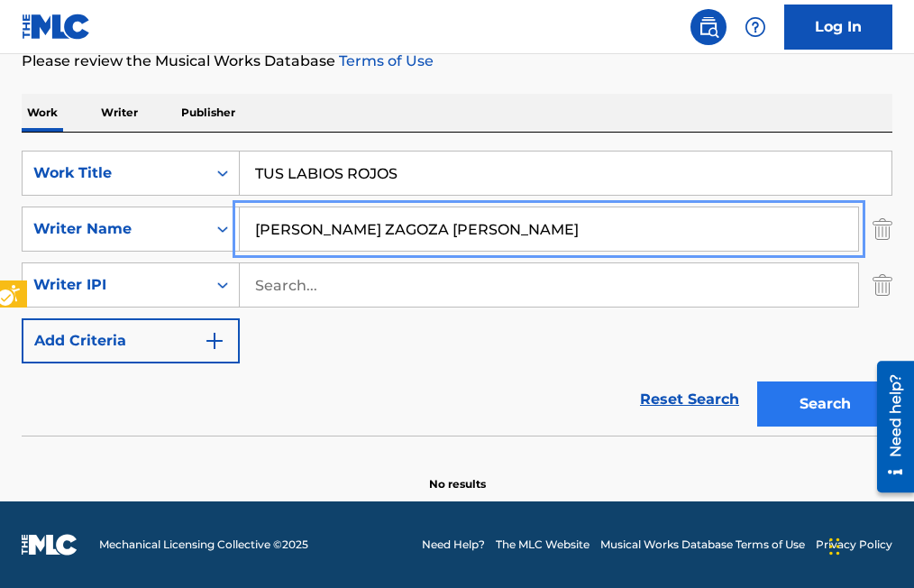 The width and height of the screenshot is (914, 588). I want to click on button: Search, so click(825, 404).